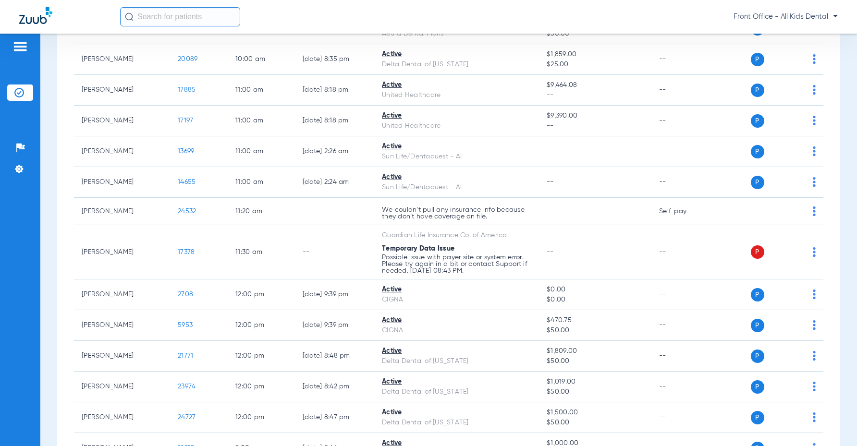 This screenshot has width=857, height=446. Describe the element at coordinates (186, 418) in the screenshot. I see `span: 24727` at that location.